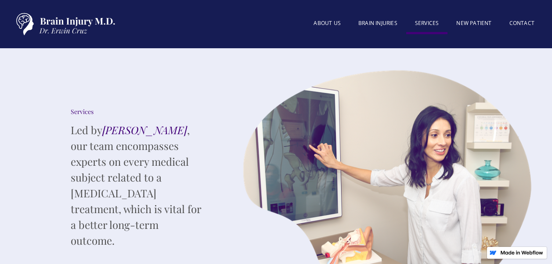  I want to click on img: Made in Webflow, so click(522, 253).